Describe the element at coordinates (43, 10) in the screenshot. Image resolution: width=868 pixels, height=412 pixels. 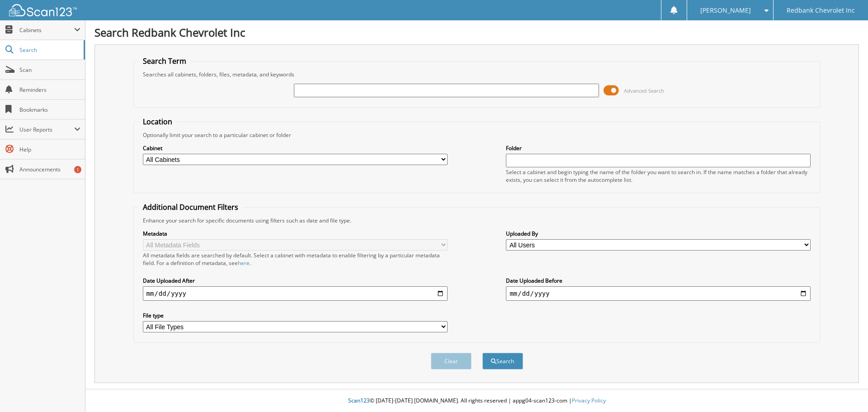
I see `img: scan123-logo-white.svg` at that location.